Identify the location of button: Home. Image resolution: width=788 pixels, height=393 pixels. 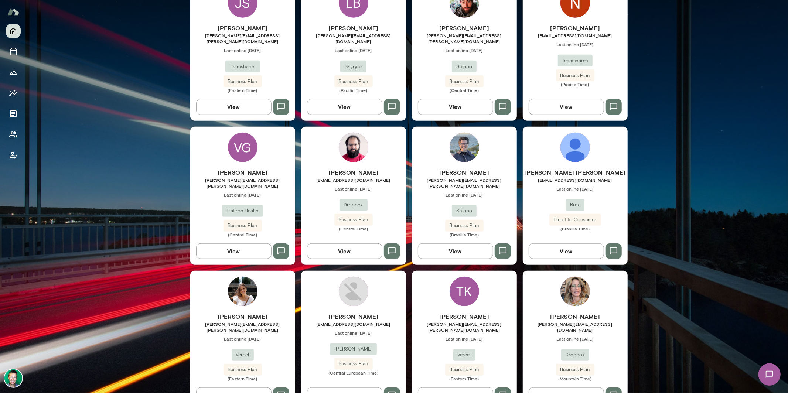
(13, 31).